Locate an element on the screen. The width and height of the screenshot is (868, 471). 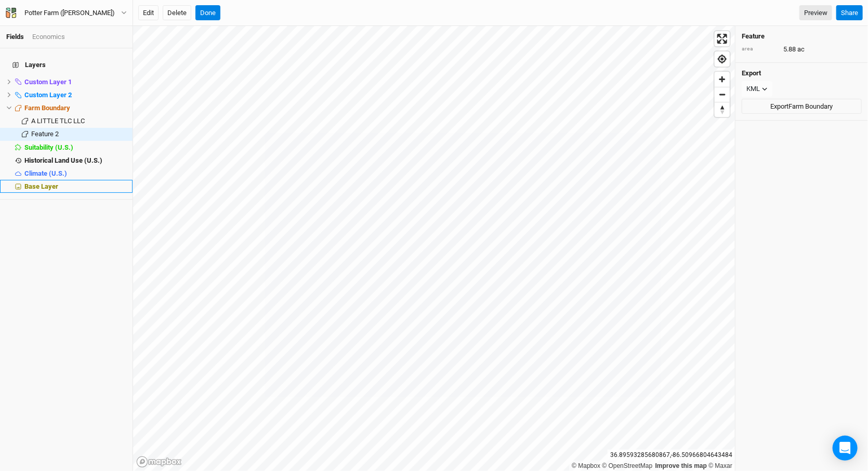
span: Custom Layer 2 is located at coordinates (48, 94).